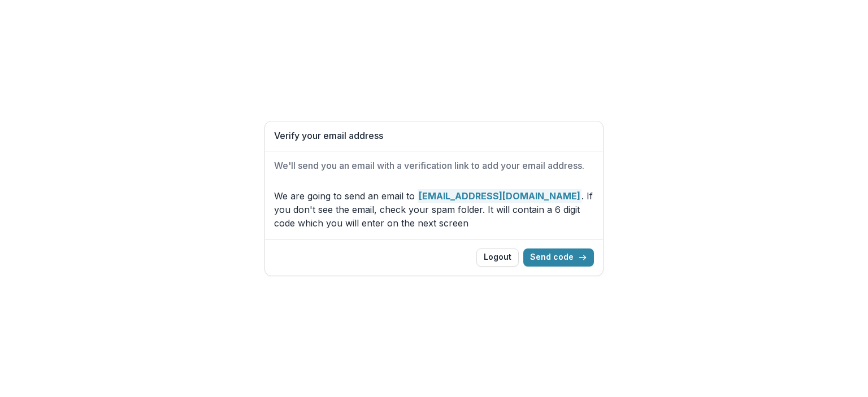  Describe the element at coordinates (558, 257) in the screenshot. I see `button: Send code` at that location.